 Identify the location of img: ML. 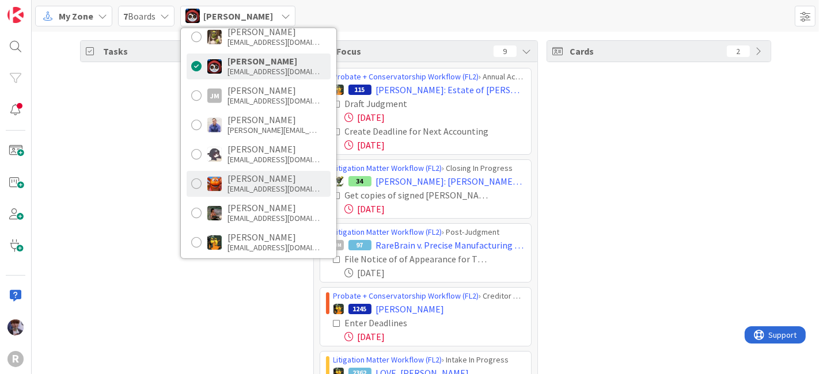
(16, 328).